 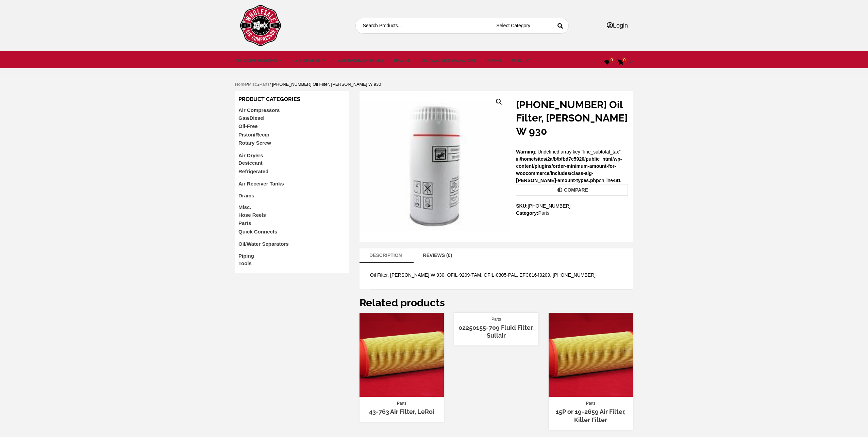 I want to click on a: Refrigerated, so click(x=254, y=171).